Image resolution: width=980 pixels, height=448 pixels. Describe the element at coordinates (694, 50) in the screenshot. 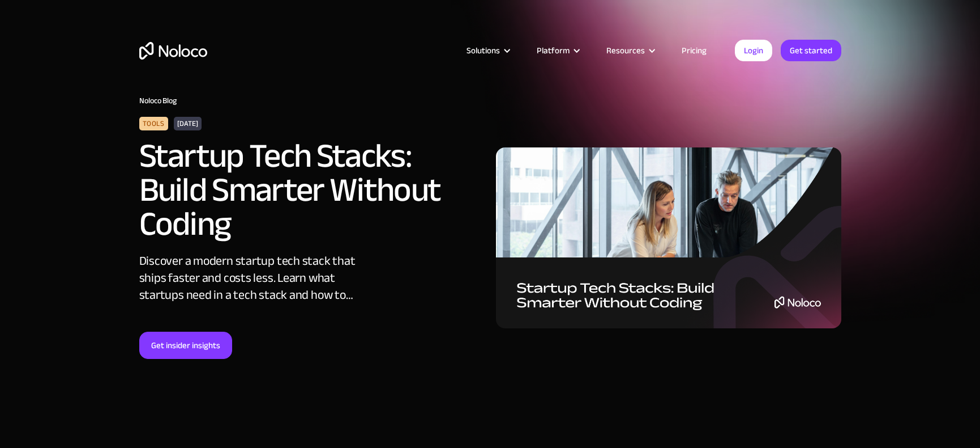

I see `a: Pricing` at that location.